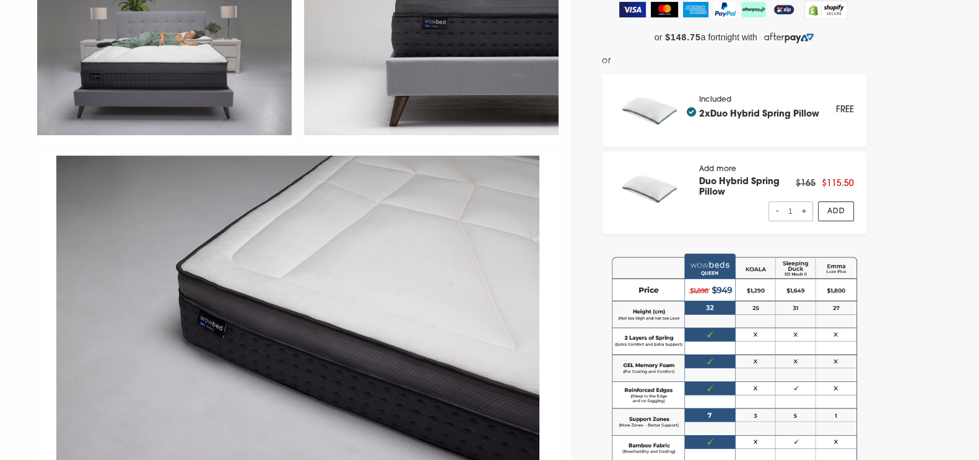 The image size is (979, 460). What do you see at coordinates (806, 183) in the screenshot?
I see `span: $165` at bounding box center [806, 183].